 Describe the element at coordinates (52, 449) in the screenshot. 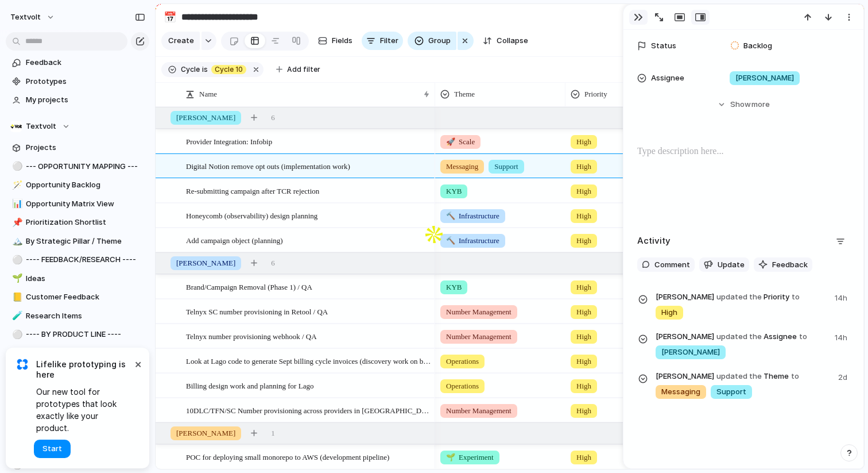

I see `span: Start` at that location.